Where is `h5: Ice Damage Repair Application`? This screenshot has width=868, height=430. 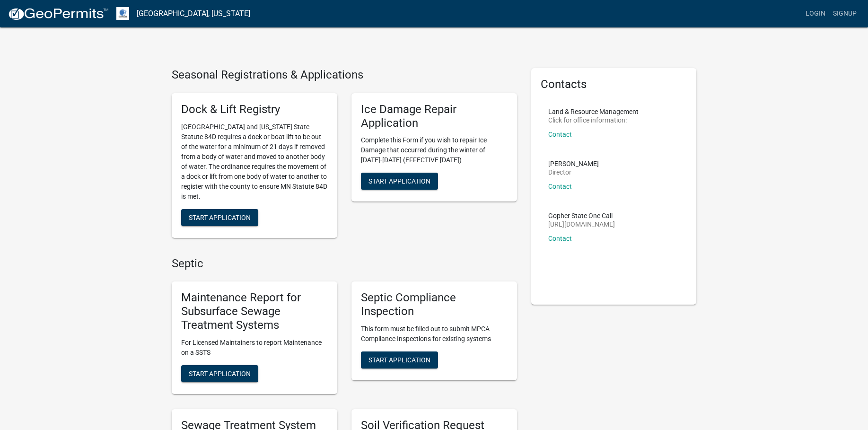
h5: Ice Damage Repair Application is located at coordinates (434, 117).